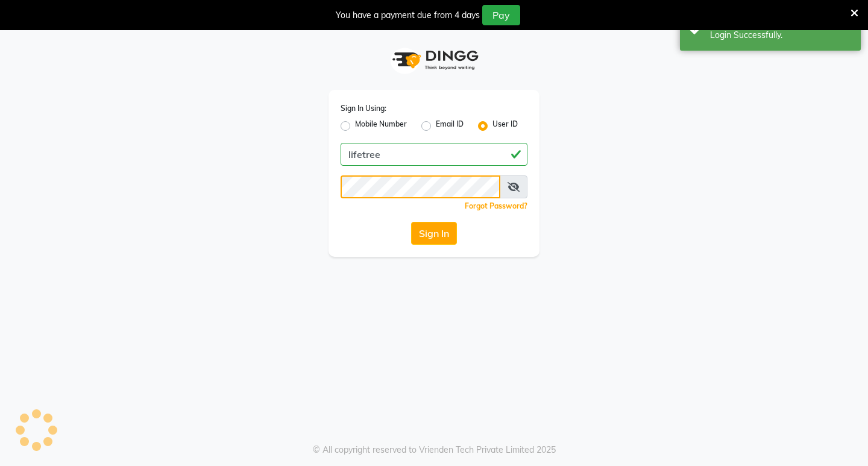  Describe the element at coordinates (364, 108) in the screenshot. I see `label: Sign In Using:` at that location.